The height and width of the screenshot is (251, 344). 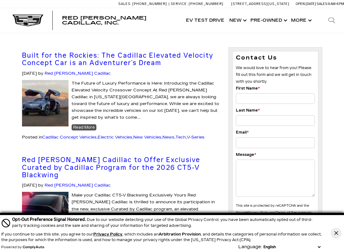 What do you see at coordinates (167, 222) in the screenshot?
I see `div: Due to our website detecting your use of the Global Privacy Control, you have been automatically ...` at bounding box center [167, 222].